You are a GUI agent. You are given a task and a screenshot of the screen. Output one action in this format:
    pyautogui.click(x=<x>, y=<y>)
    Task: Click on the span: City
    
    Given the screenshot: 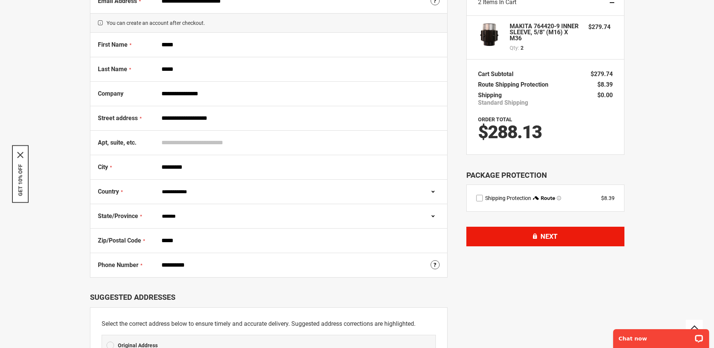 What is the action you would take?
    pyautogui.click(x=103, y=167)
    